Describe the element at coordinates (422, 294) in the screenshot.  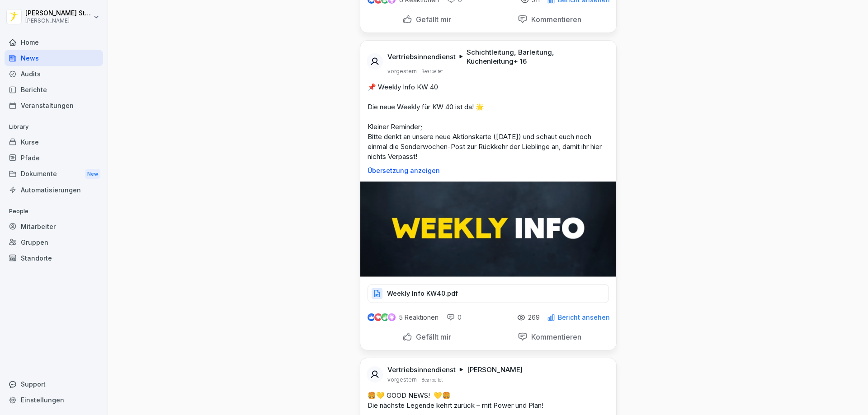
I see `p: Weekly Info KW40.pdf` at that location.